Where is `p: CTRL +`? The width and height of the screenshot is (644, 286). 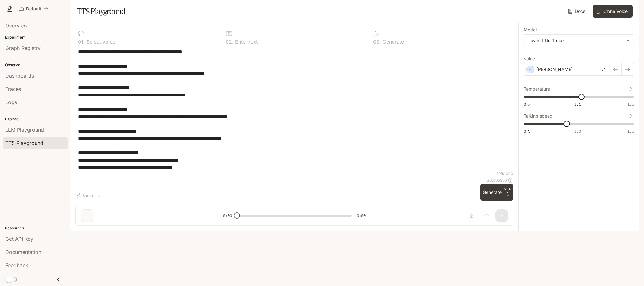
p: CTRL + is located at coordinates (507, 191).